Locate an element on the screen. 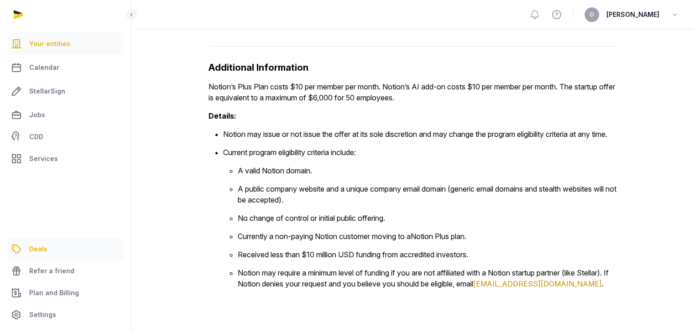 The image size is (694, 333). li: A public company website and a unique company email domain (generic email domains and stealth web... is located at coordinates (427, 194).